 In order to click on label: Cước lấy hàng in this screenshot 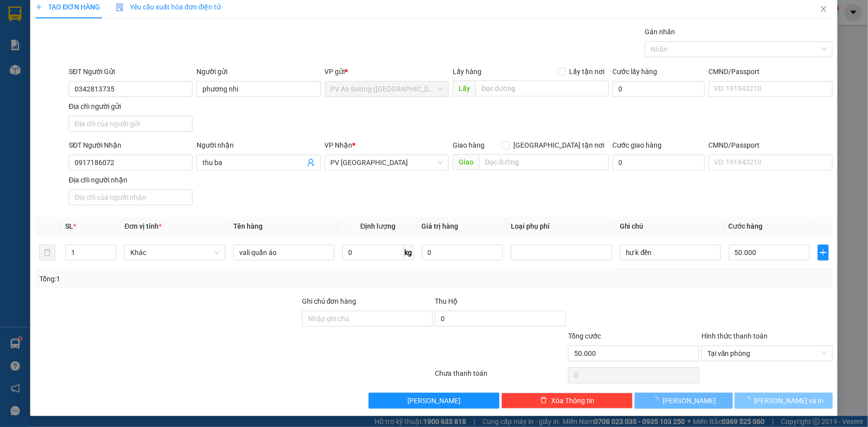, I will do `click(635, 71)`.